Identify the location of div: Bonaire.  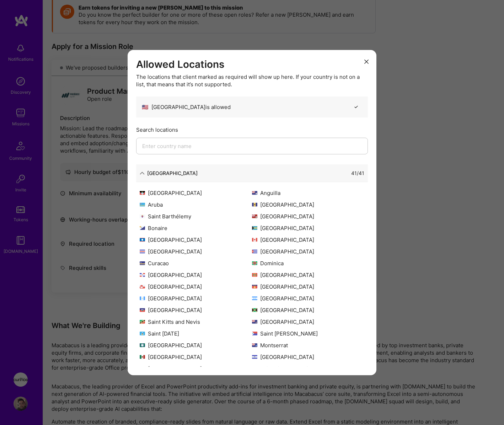
(196, 228).